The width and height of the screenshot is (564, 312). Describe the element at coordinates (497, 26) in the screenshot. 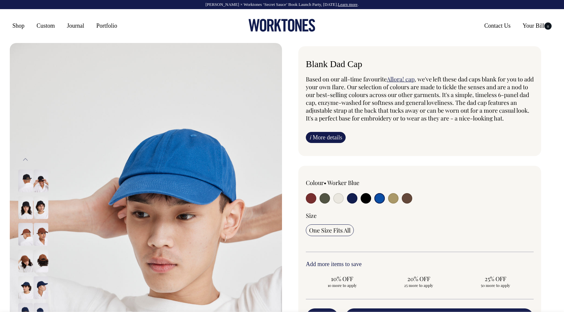

I see `a: Contact Us` at that location.